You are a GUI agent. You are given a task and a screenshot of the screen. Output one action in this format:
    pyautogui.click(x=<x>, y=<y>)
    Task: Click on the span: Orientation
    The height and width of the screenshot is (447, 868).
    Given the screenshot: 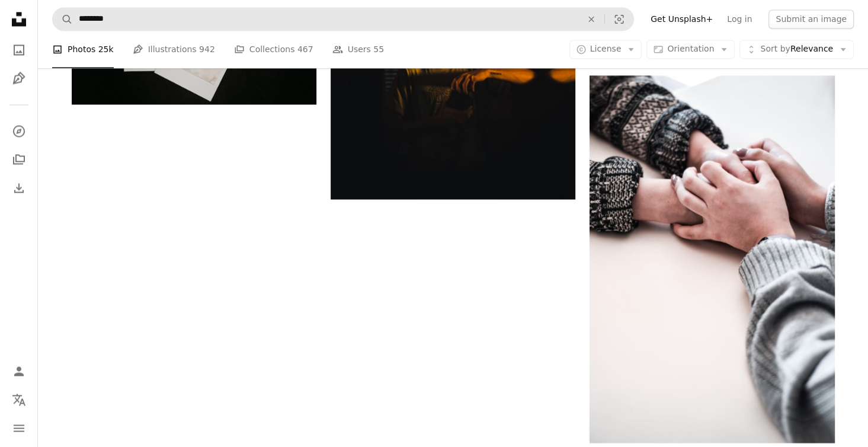 What is the action you would take?
    pyautogui.click(x=690, y=49)
    